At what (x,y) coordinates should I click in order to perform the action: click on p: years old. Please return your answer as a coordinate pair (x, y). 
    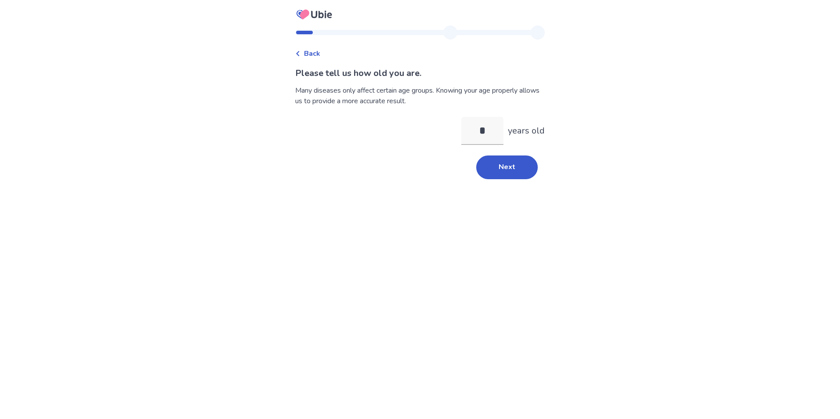
    Looking at the image, I should click on (526, 131).